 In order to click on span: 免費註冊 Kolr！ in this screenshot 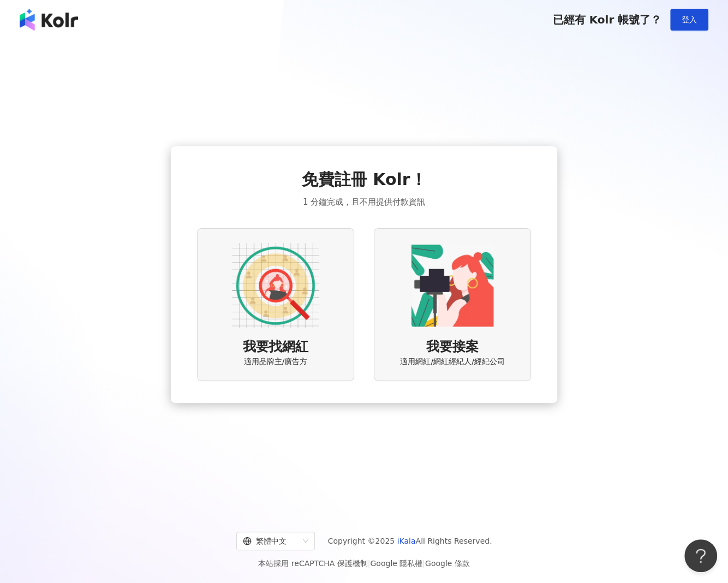, I will do `click(364, 180)`.